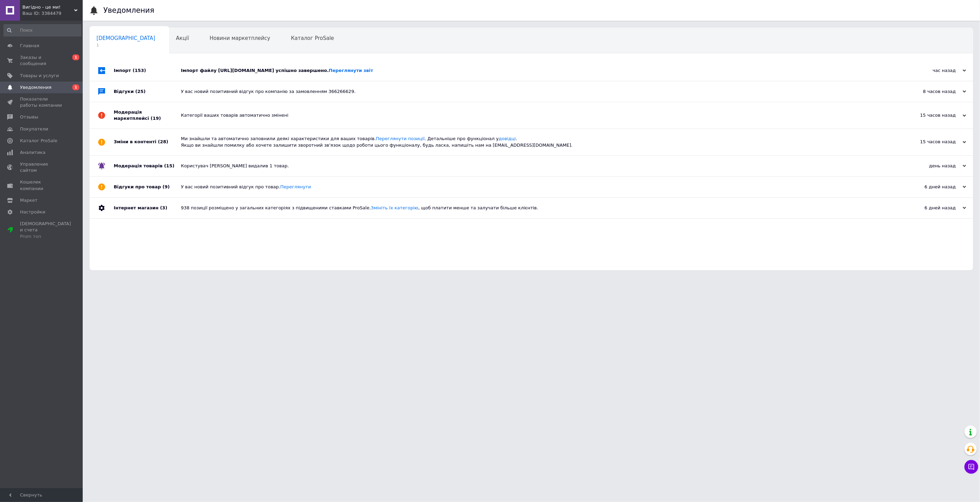 The width and height of the screenshot is (980, 502). What do you see at coordinates (169, 166) in the screenshot?
I see `span: (15)` at bounding box center [169, 166].